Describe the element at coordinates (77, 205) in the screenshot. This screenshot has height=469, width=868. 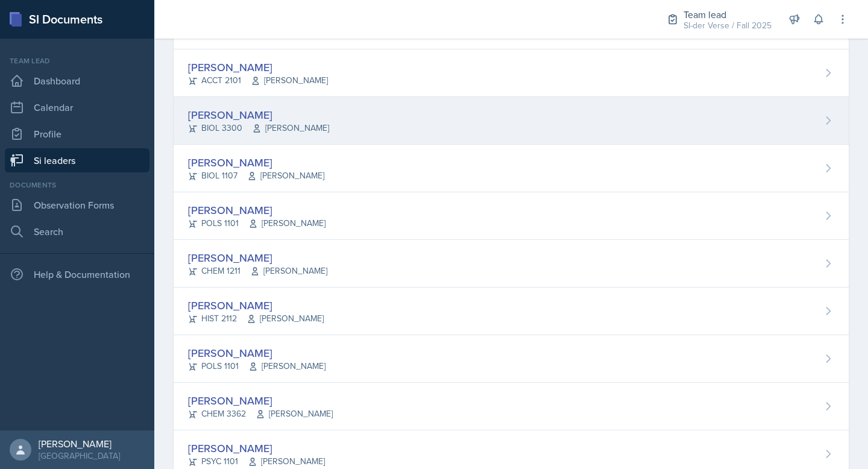
I see `a: Observation Forms` at that location.